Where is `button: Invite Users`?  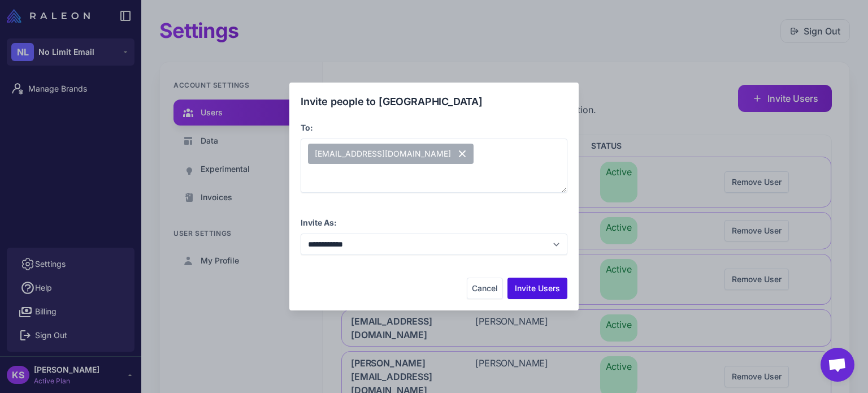
button: Invite Users is located at coordinates (538, 288).